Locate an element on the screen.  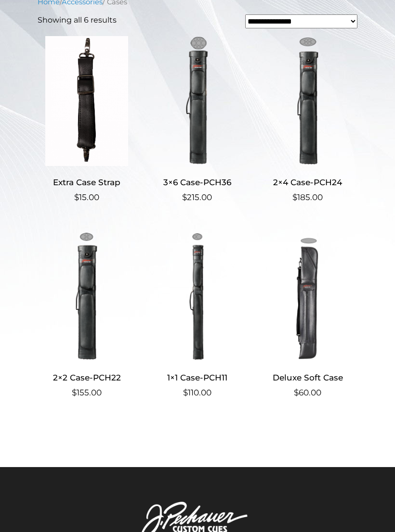
img: 1x1 Case-PCH11 is located at coordinates (197, 296).